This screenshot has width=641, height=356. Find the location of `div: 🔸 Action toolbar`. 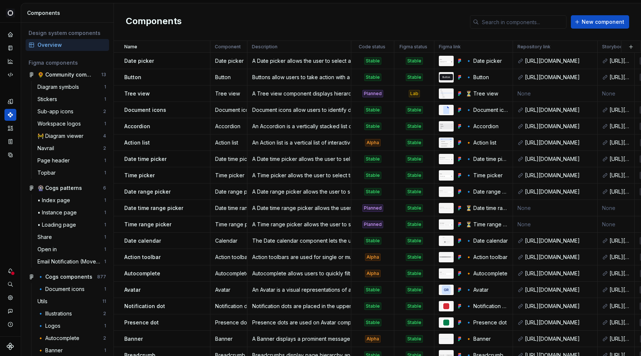

div: 🔸 Action toolbar is located at coordinates (487, 257).